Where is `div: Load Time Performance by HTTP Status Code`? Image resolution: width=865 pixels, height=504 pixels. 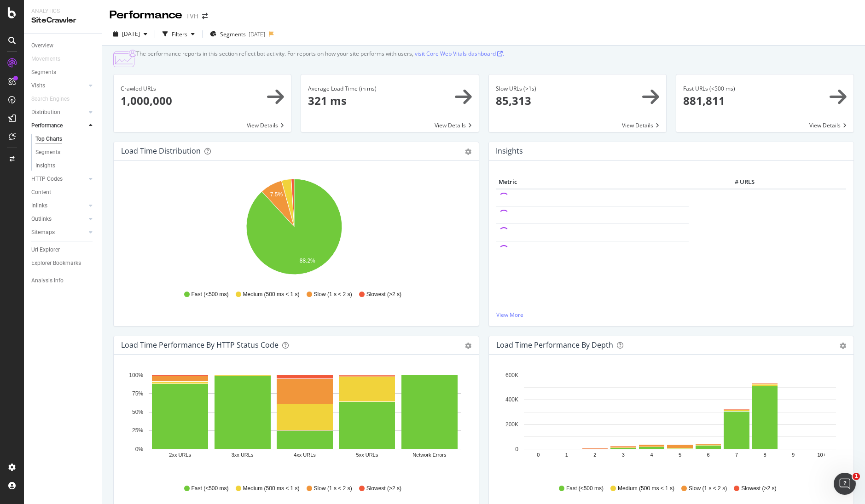 div: Load Time Performance by HTTP Status Code is located at coordinates (200, 345).